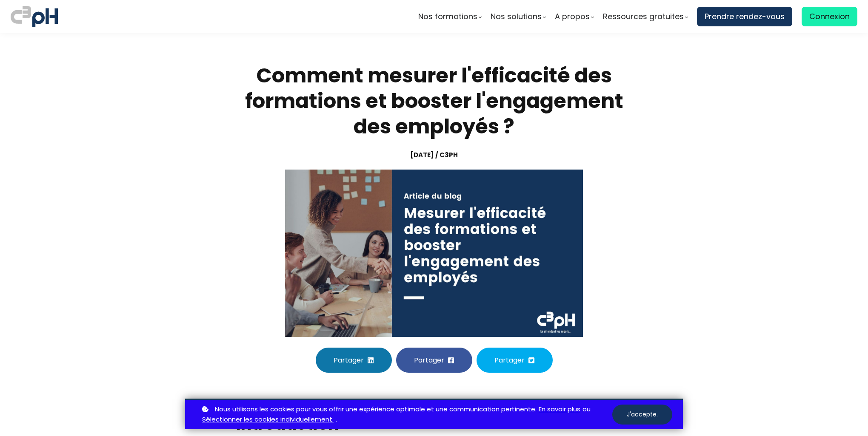  I want to click on span: Ressources gratuites, so click(643, 16).